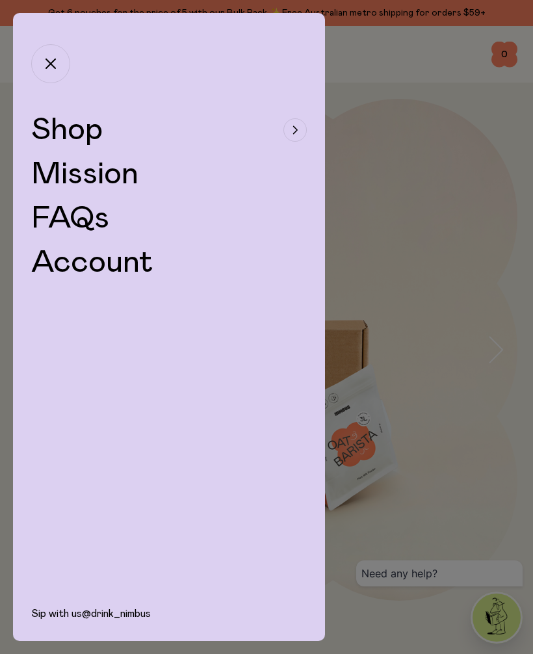 Image resolution: width=533 pixels, height=654 pixels. I want to click on a: @drink_nimbus, so click(116, 613).